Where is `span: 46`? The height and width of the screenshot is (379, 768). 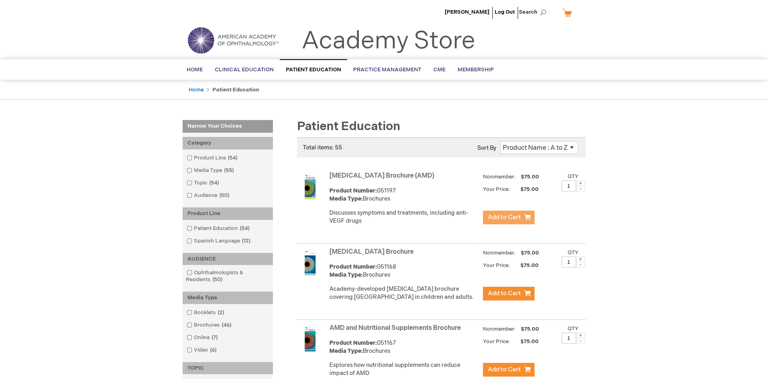 span: 46 is located at coordinates (227, 325).